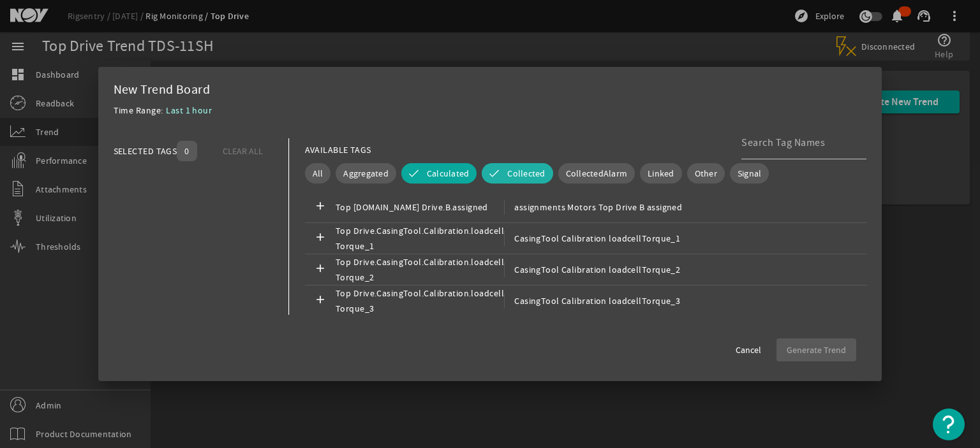  Describe the element at coordinates (317, 173) in the screenshot. I see `span: All` at that location.